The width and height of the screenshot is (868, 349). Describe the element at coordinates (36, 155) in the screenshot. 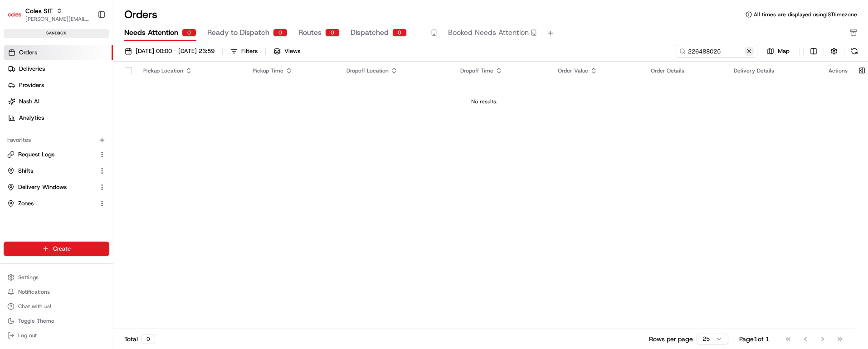

I see `span: Request Logs` at that location.